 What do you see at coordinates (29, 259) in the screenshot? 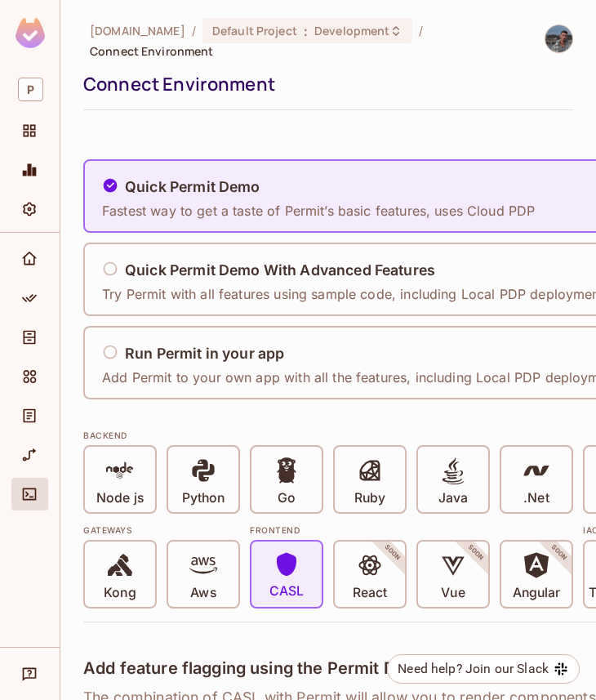
I see `div: Home` at bounding box center [29, 259].